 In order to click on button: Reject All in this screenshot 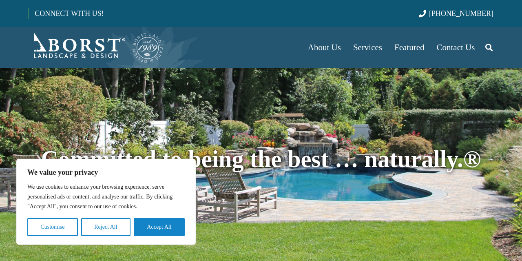, I will do `click(106, 227)`.